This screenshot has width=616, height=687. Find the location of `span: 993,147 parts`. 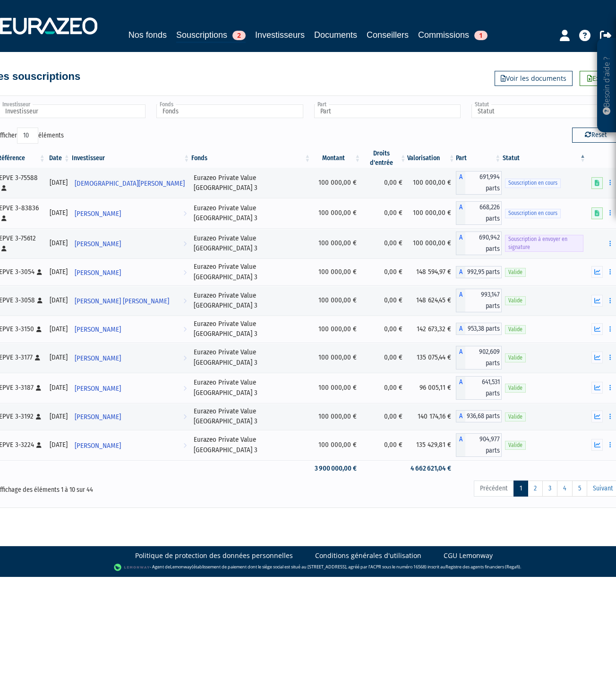

span: 993,147 parts is located at coordinates (483, 301).